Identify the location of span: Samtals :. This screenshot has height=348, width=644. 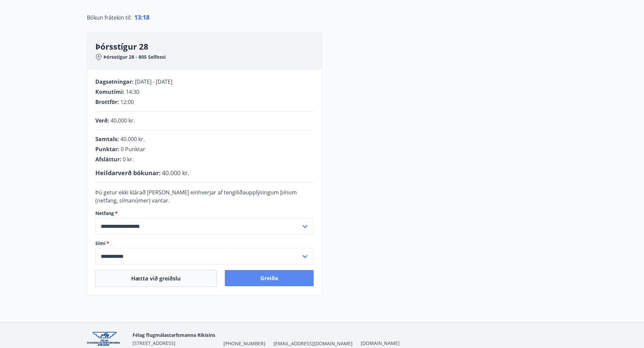
(107, 139).